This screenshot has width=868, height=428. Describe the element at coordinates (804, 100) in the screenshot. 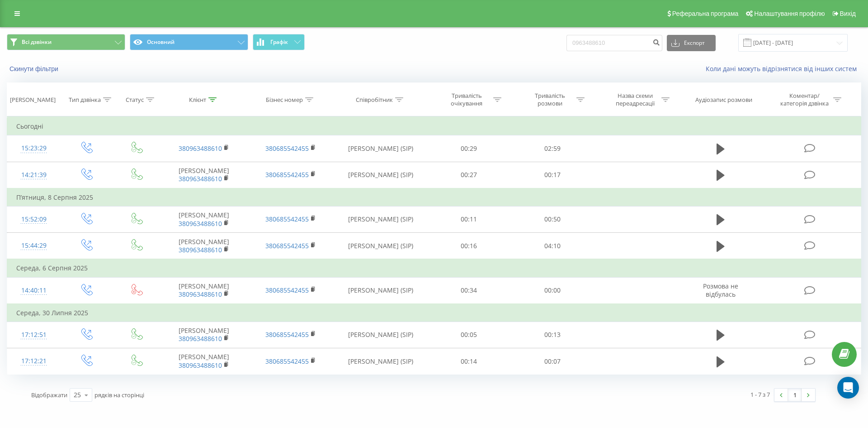

I see `div: Коментар/категорія дзвінка` at that location.